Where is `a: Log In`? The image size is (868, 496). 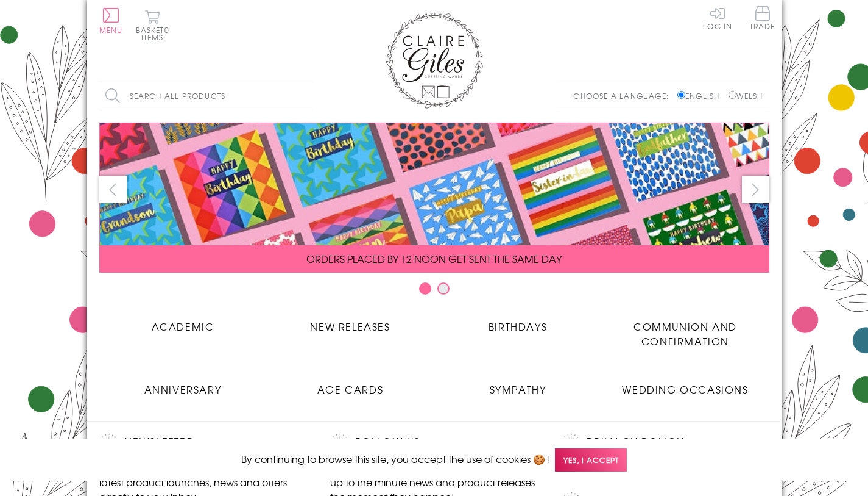
a: Log In is located at coordinates (718, 18).